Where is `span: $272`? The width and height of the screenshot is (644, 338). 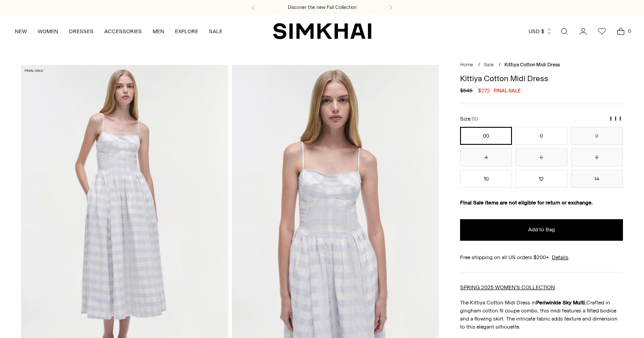
span: $272 is located at coordinates (484, 91).